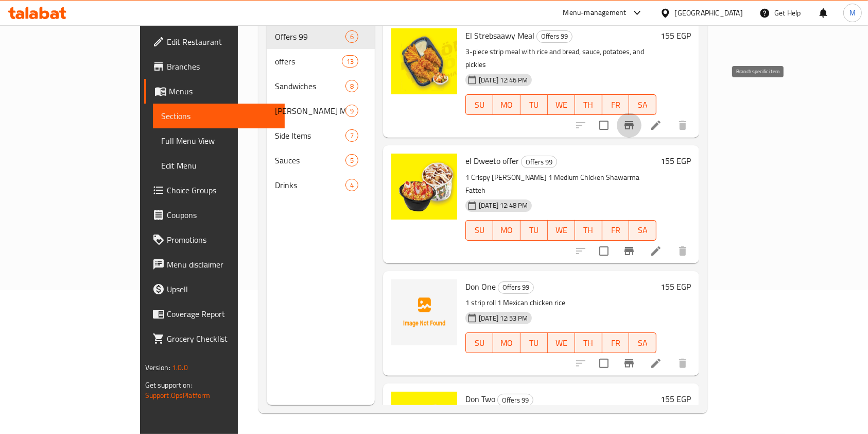 The height and width of the screenshot is (434, 868). I want to click on a: Grocery Checklist, so click(214, 339).